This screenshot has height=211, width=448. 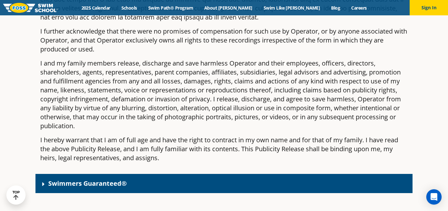 I want to click on a: Swimmers Guaranteed®, so click(x=88, y=183).